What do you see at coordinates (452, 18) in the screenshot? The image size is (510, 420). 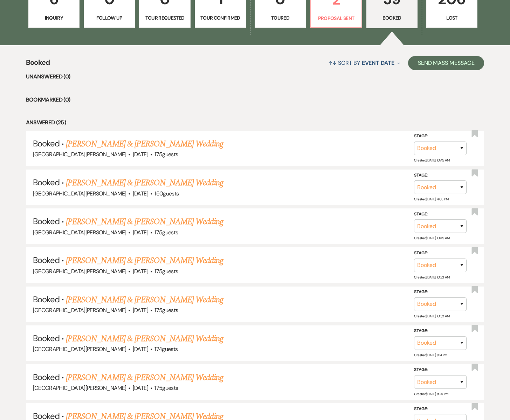 I see `p: Lost` at bounding box center [452, 18].